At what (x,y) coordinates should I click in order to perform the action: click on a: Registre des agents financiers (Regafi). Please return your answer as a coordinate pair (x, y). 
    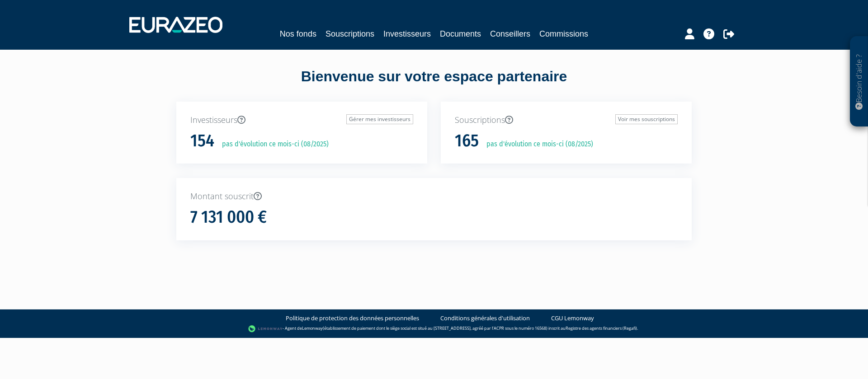
    Looking at the image, I should click on (601, 328).